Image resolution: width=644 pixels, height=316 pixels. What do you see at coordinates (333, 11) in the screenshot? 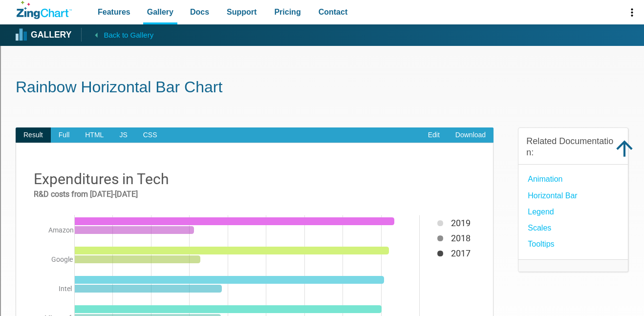
I see `span: Contact` at bounding box center [333, 11].